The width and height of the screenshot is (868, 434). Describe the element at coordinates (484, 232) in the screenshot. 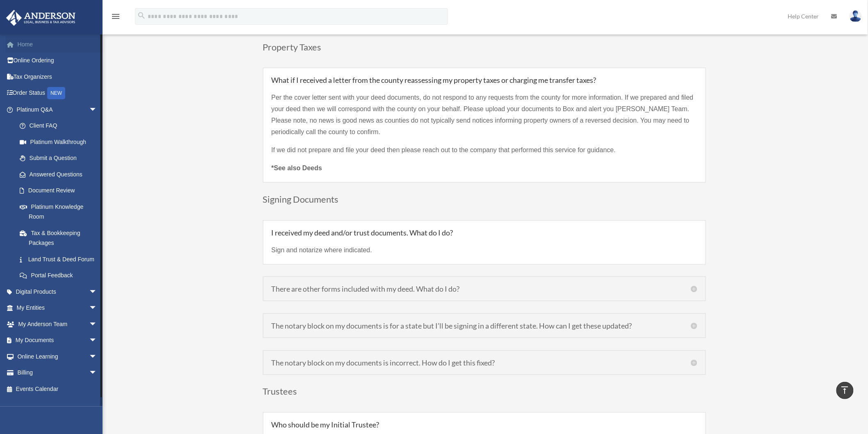

I see `h5: I received my deed and/or trust documents. What do I do?` at that location.